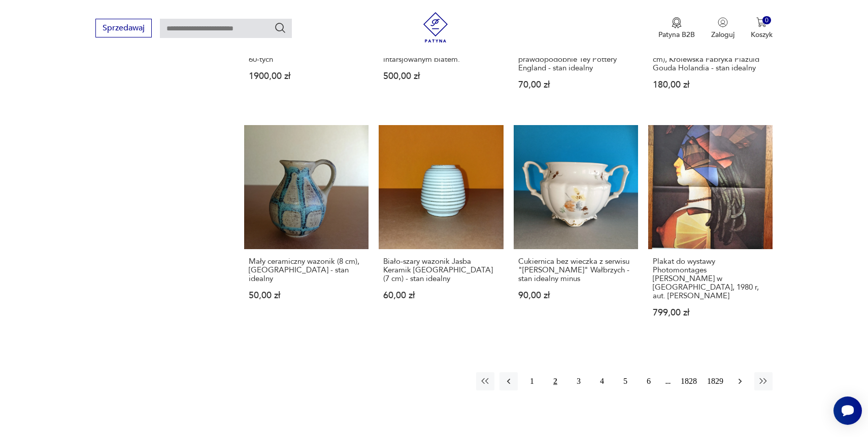 The width and height of the screenshot is (868, 437). What do you see at coordinates (676, 23) in the screenshot?
I see `img: Ikona medalu` at bounding box center [676, 23].